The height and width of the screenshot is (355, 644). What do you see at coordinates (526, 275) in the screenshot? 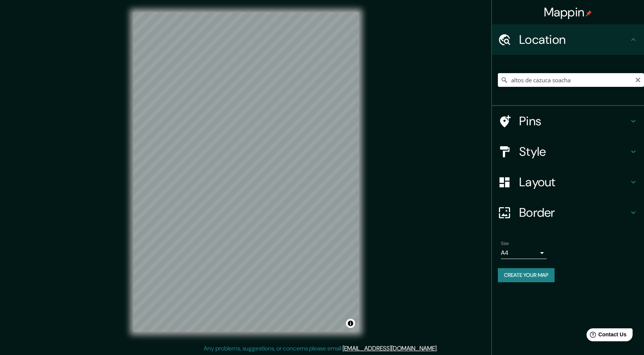
I see `button: Create your map` at bounding box center [526, 275].